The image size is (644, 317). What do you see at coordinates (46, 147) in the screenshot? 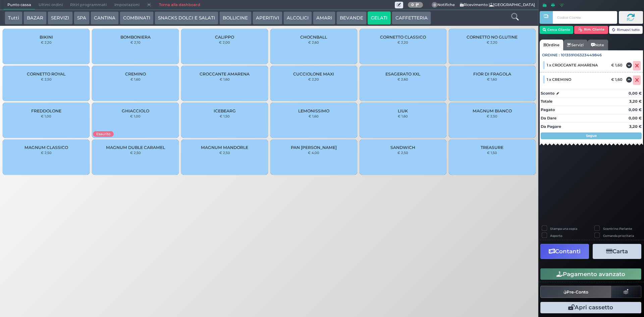
I see `span: MAGNUM CLASSICO` at bounding box center [46, 147].